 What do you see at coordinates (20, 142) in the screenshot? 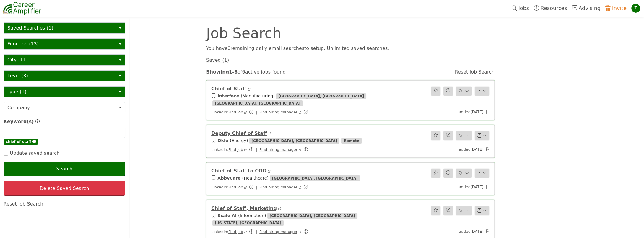
I see `span: chief of staff` at bounding box center [20, 142].